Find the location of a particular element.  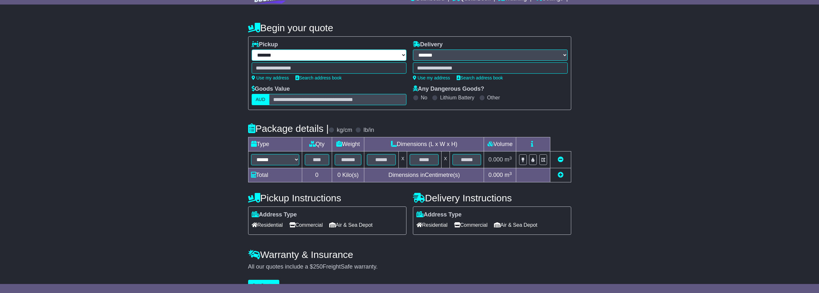

label: No is located at coordinates (424, 98).